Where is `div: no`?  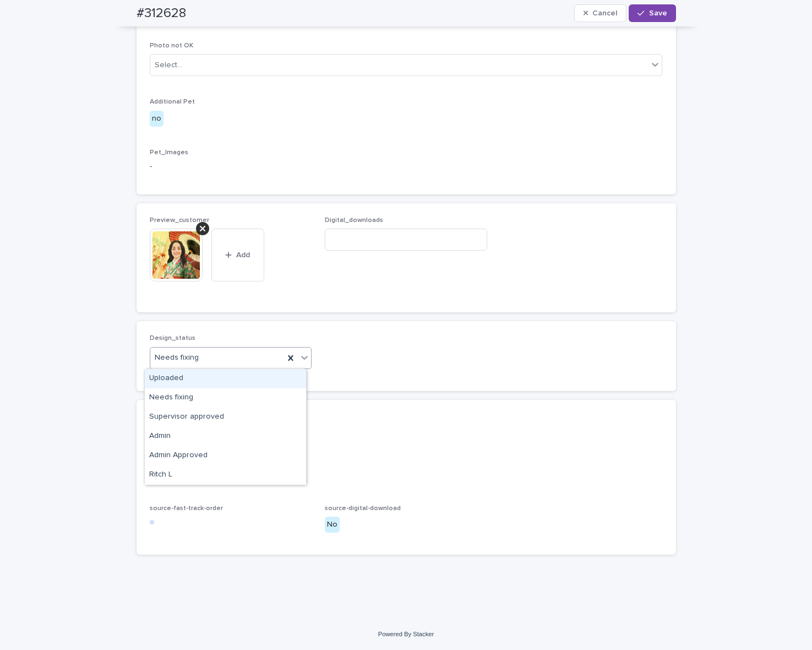 div: no is located at coordinates (157, 118).